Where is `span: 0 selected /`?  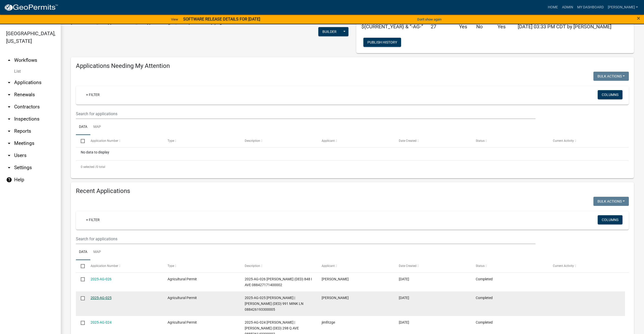 span: 0 selected / is located at coordinates (89, 167).